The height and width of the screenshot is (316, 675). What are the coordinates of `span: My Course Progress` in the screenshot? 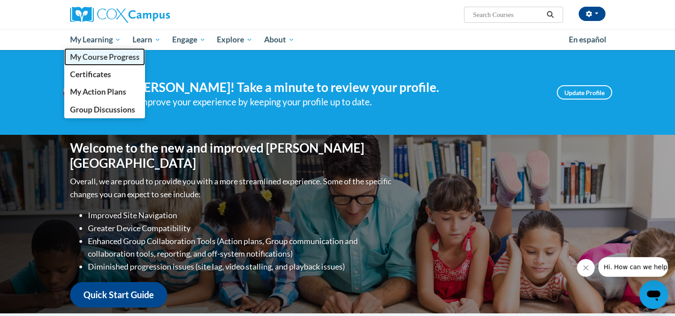 It's located at (104, 57).